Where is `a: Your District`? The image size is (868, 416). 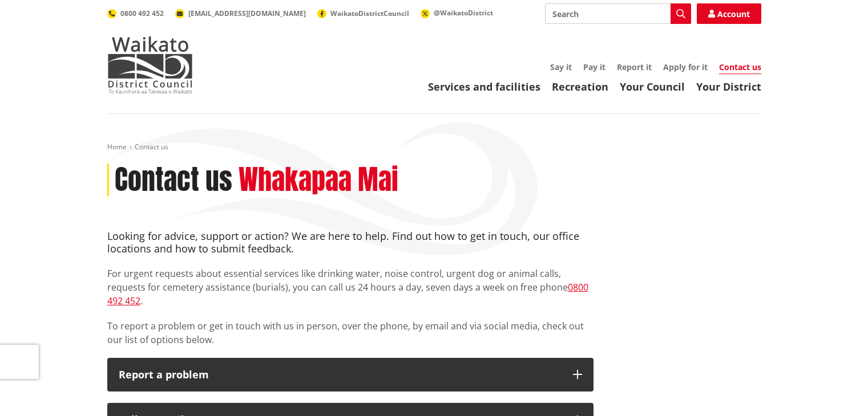
a: Your District is located at coordinates (729, 87).